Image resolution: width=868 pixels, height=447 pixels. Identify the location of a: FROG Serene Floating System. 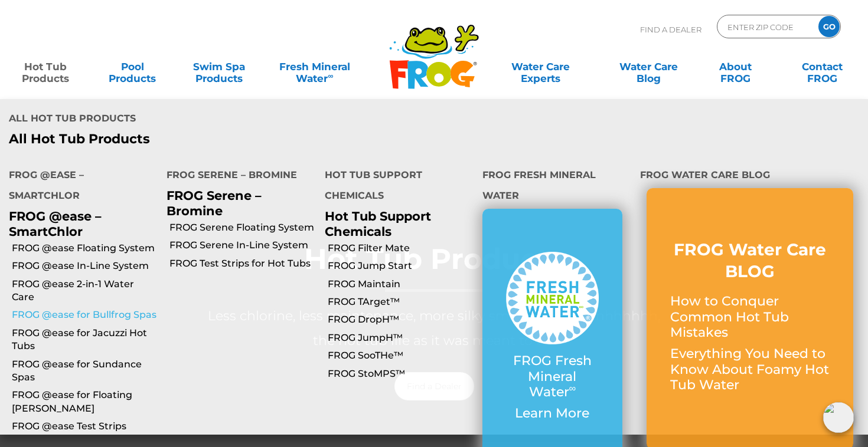
(242, 228).